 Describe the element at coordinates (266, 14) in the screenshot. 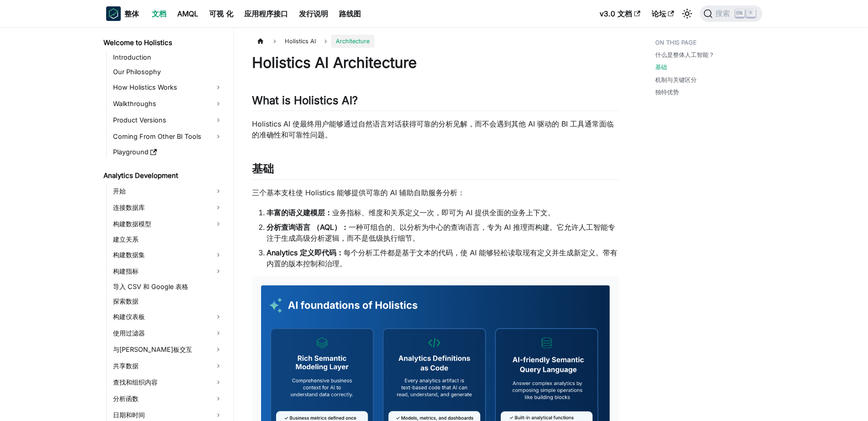

I see `a: 应用程序接口` at that location.